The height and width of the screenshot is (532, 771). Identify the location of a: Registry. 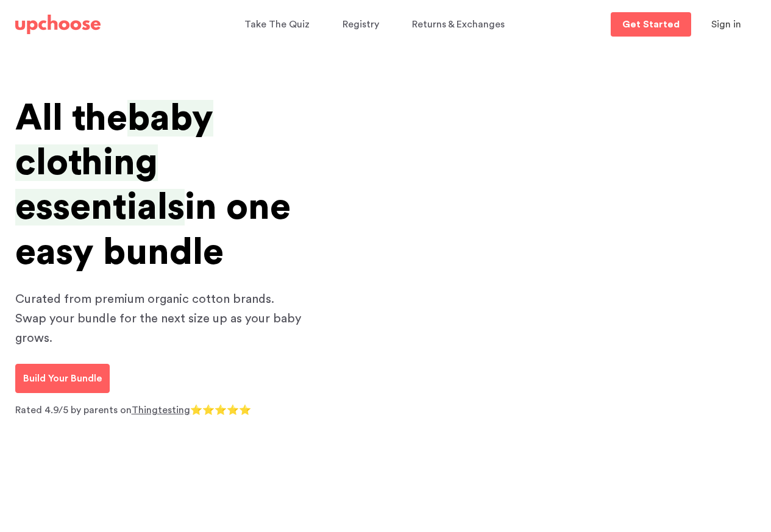
(363, 24).